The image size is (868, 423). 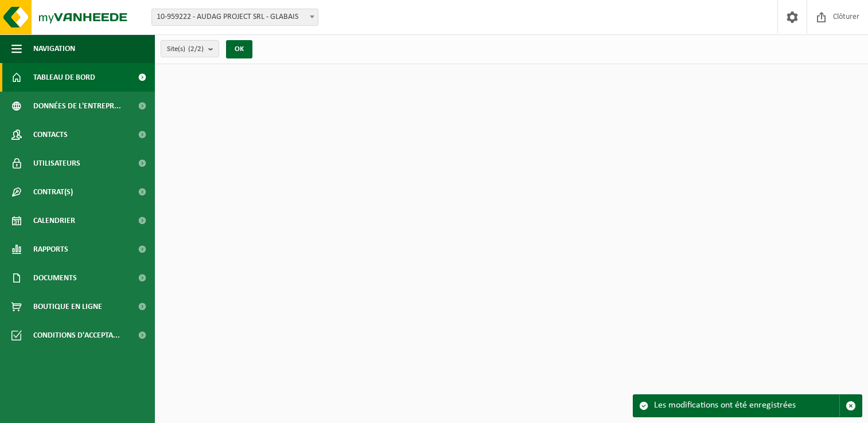 I want to click on button: Site(s)(2/2), so click(x=190, y=48).